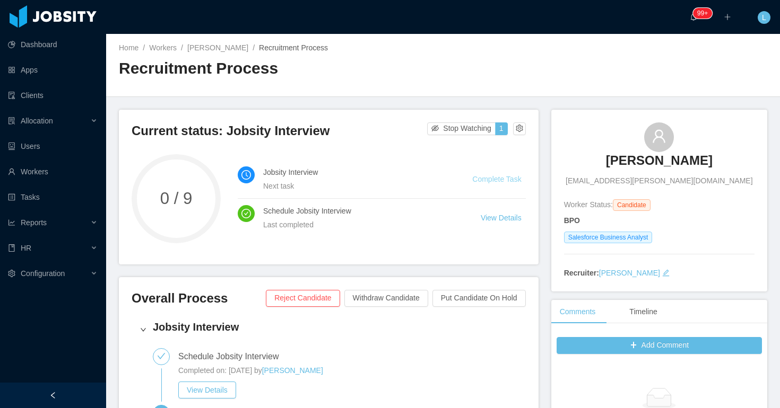  Describe the element at coordinates (53, 70) in the screenshot. I see `a: icon: appstoreApps` at that location.